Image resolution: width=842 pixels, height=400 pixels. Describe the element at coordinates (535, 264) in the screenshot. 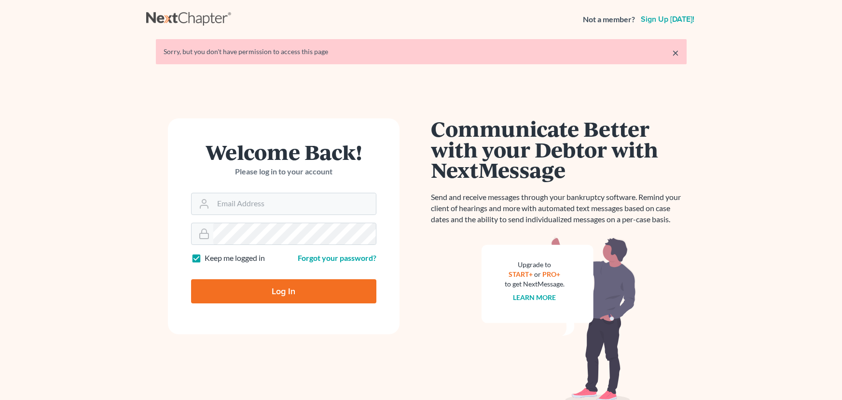

I see `div: Upgrade to` at that location.